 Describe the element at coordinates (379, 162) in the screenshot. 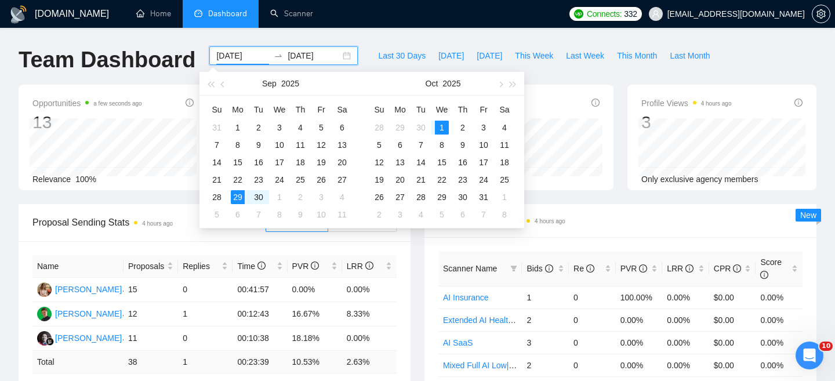

I see `div: 12` at that location.